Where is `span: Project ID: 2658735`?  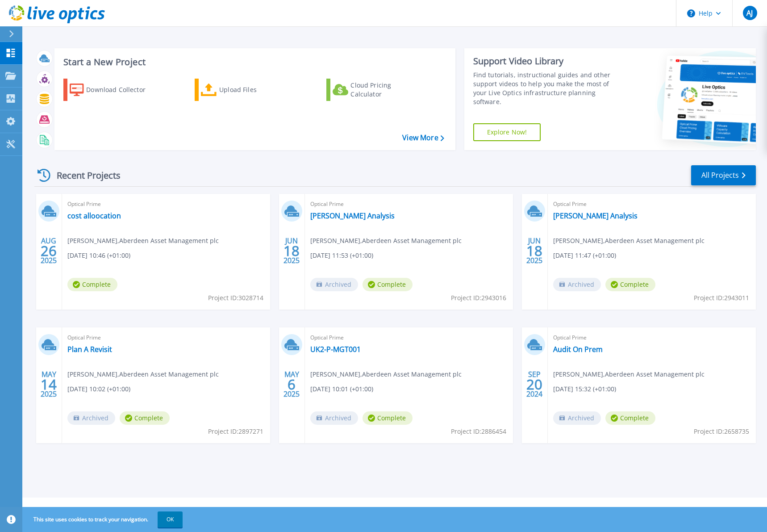
span: Project ID: 2658735 is located at coordinates (722, 431).